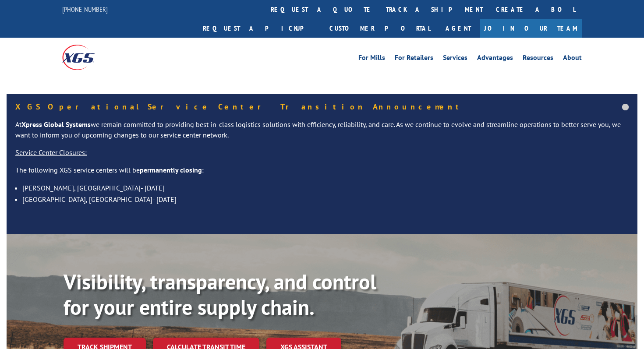  What do you see at coordinates (56, 124) in the screenshot?
I see `strong: Xpress Global Systems` at bounding box center [56, 124].